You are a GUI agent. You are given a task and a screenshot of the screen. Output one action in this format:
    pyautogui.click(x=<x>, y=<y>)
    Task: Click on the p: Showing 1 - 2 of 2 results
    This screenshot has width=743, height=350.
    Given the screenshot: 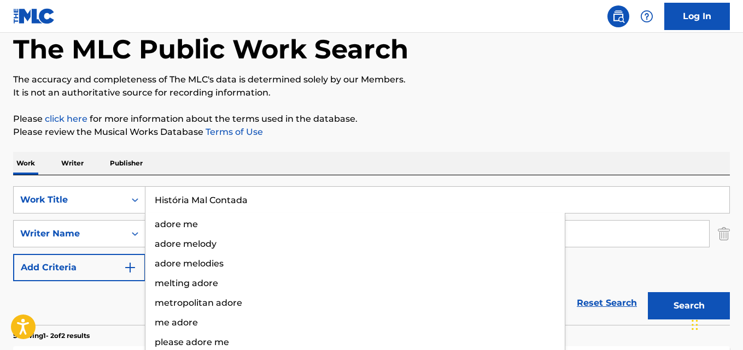 What is the action you would take?
    pyautogui.click(x=51, y=336)
    